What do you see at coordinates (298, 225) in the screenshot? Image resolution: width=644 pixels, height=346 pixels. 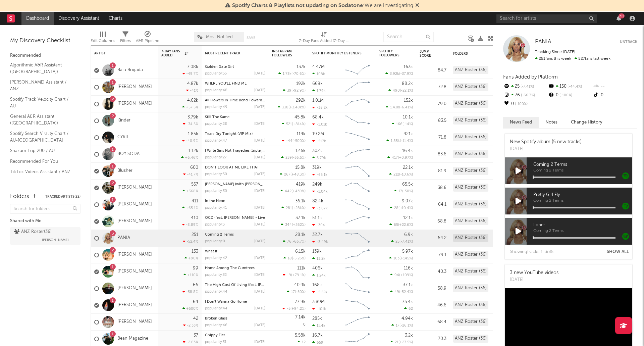 I see `span: +262 %` at bounding box center [298, 225].